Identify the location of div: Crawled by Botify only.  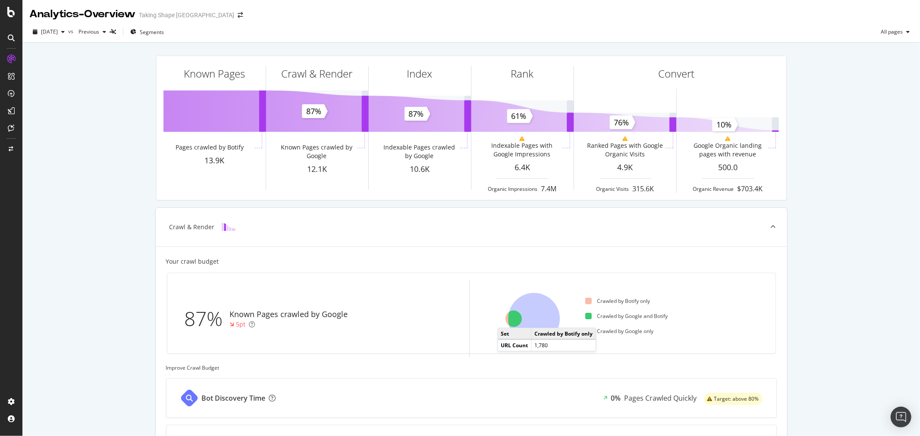
(618, 301).